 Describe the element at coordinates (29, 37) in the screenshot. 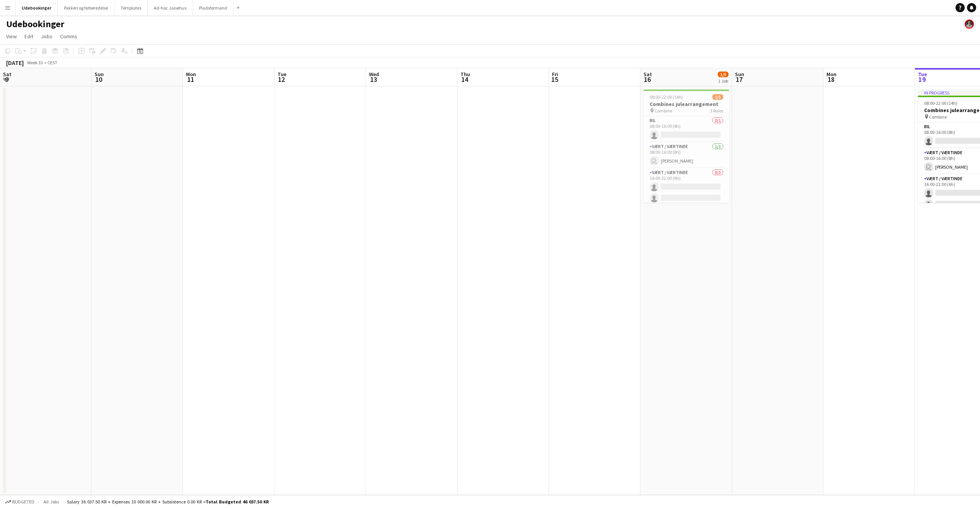

I see `span: Edit` at that location.